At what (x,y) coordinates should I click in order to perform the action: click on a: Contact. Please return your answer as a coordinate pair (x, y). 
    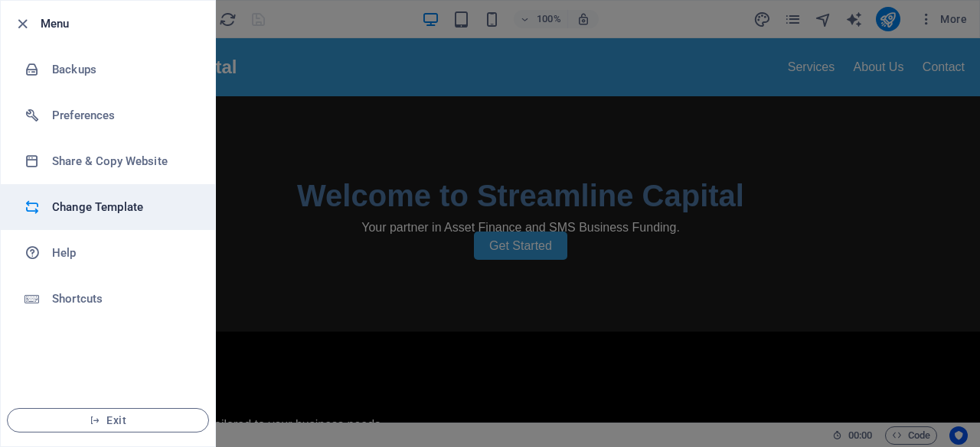
    Looking at the image, I should click on (882, 28).